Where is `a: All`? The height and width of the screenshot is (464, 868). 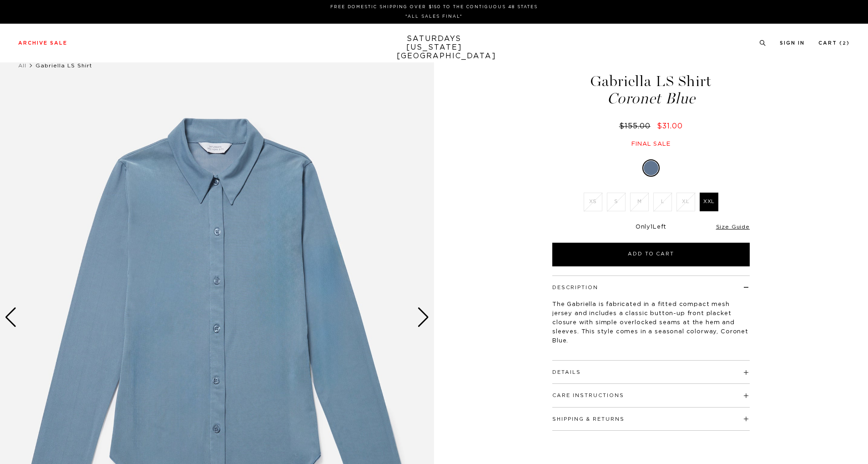
a: All is located at coordinates (22, 65).